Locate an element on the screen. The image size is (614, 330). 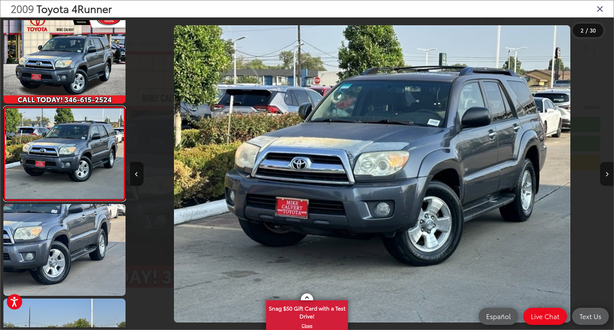
span: Text Us is located at coordinates (591, 316).